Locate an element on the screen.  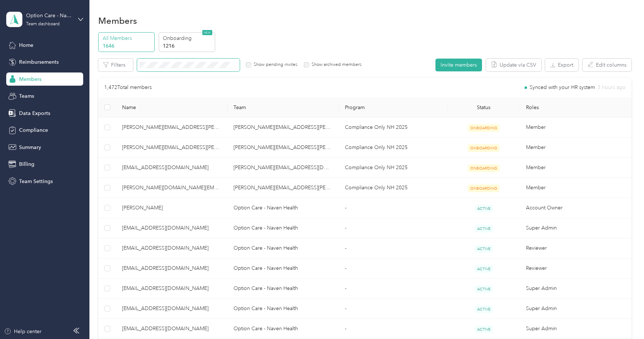
td: cameron.yoder@navenhealth.com is located at coordinates (172, 127).